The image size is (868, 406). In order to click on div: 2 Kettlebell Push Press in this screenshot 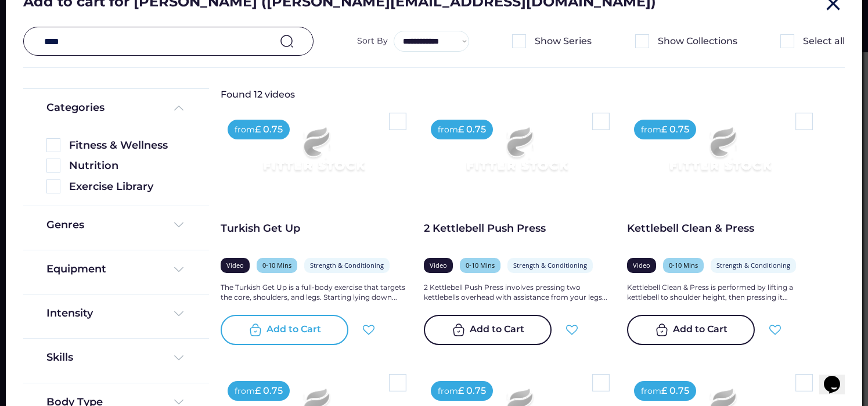, I will do `click(517, 228)`.